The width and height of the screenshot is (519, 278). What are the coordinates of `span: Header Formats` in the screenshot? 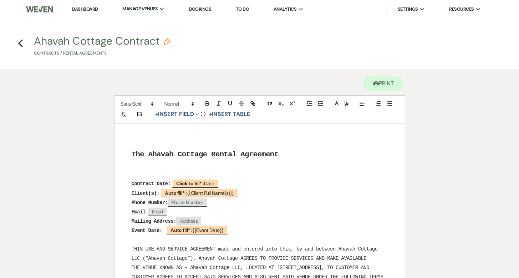 It's located at (179, 104).